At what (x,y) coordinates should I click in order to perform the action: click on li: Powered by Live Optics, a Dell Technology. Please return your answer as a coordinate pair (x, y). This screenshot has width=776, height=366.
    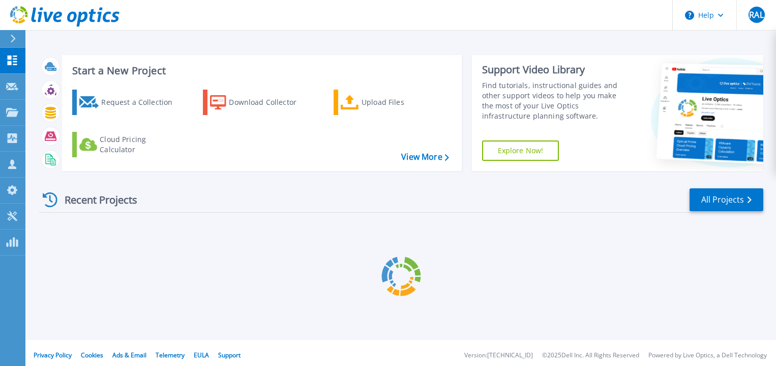
    Looking at the image, I should click on (707, 355).